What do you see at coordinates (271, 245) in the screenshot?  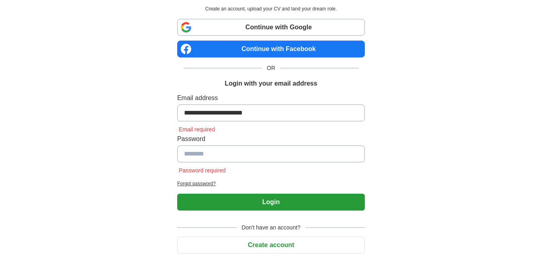 I see `a: Create account` at bounding box center [271, 245].